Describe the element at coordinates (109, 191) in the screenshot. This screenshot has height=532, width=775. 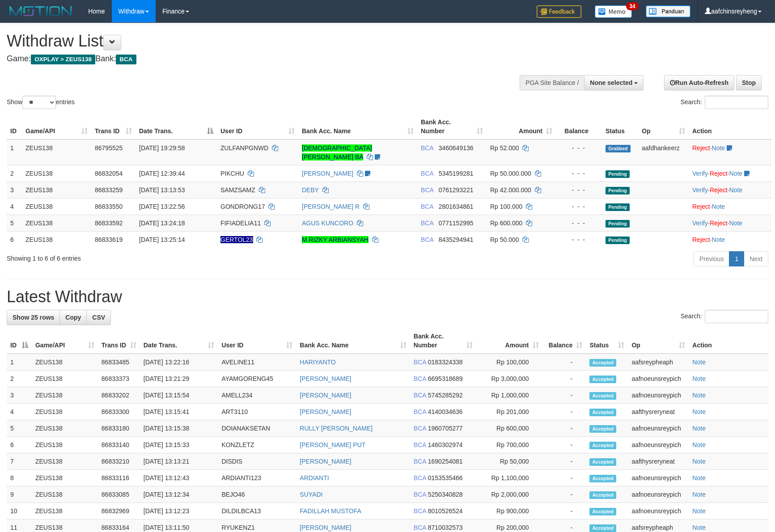
I see `span: 86833259` at that location.